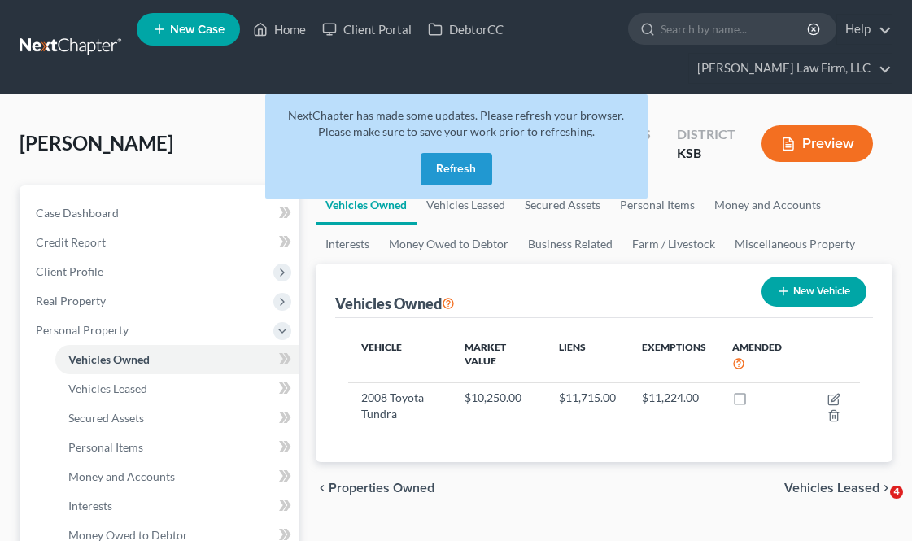  I want to click on th: Market Value, so click(498, 356).